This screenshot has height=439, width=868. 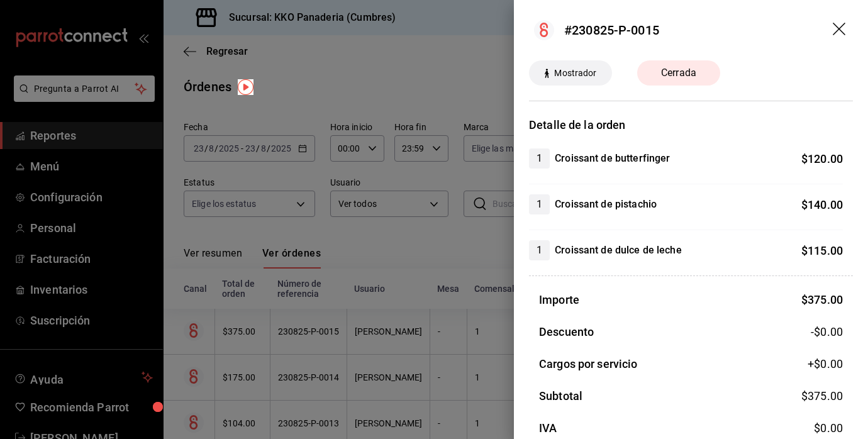 I want to click on h4: Croissant de pistachio, so click(x=606, y=205).